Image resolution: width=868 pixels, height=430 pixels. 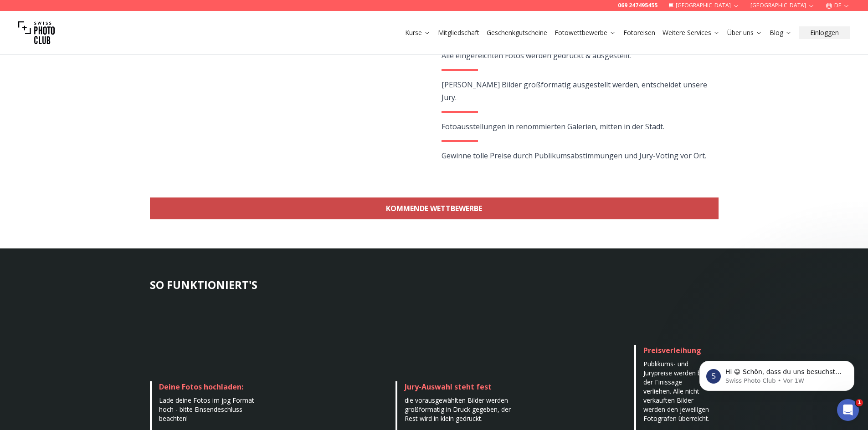 What do you see at coordinates (574, 155) in the screenshot?
I see `span: Gewinne tolle Preise durch Publikumsabstimmungen und Jury-Voting vor Ort.` at bounding box center [574, 155].